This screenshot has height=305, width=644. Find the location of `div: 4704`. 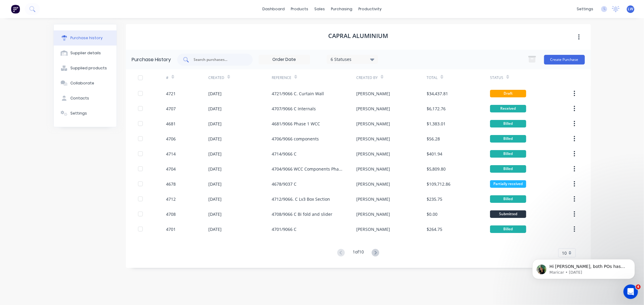

div: 4704 is located at coordinates (171, 169).